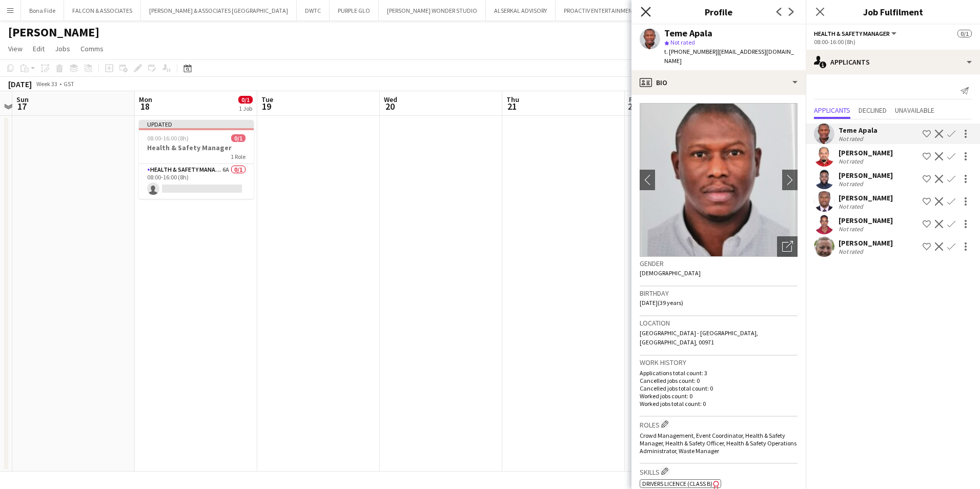 This screenshot has height=489, width=980. What do you see at coordinates (893, 62) in the screenshot?
I see `div: Applicants` at bounding box center [893, 62].